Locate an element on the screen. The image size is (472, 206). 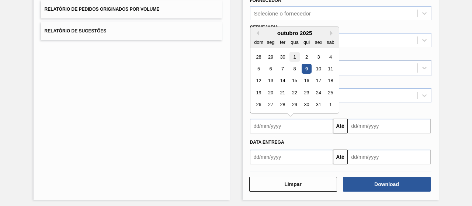
div: ter is located at coordinates (282, 42).